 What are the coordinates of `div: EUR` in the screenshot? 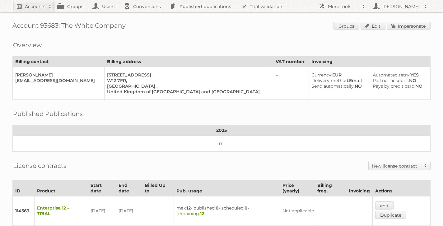 It's located at (338, 75).